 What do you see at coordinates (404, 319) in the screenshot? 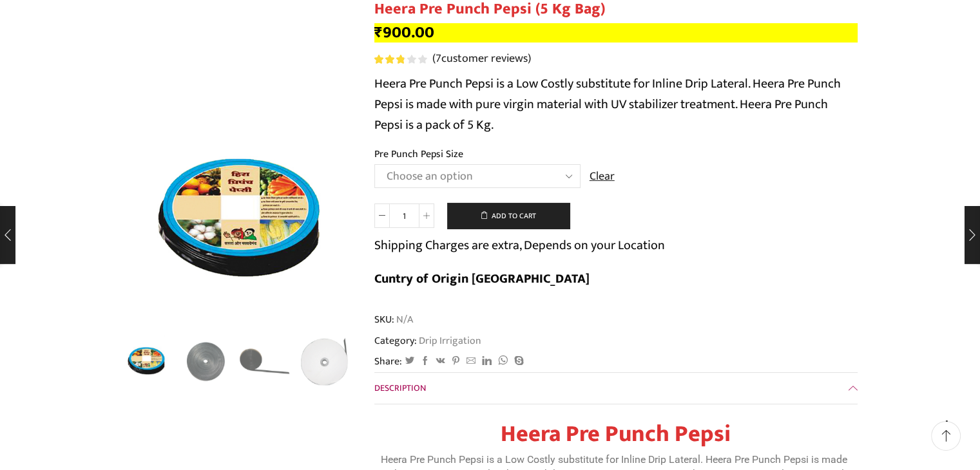
I see `span: N/A` at bounding box center [404, 319].